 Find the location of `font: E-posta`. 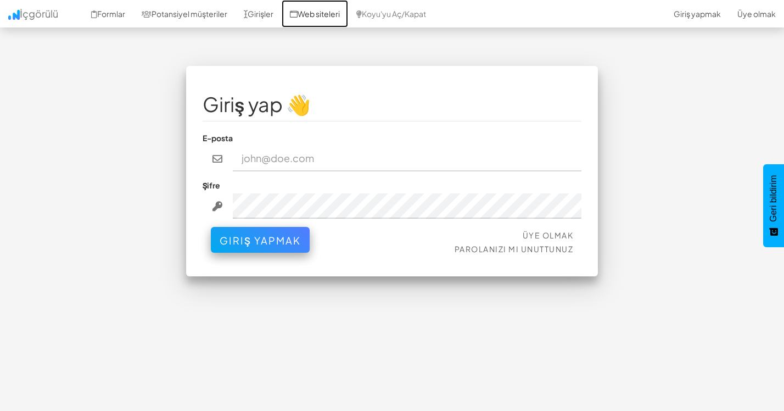

font: E-posta is located at coordinates (217, 138).